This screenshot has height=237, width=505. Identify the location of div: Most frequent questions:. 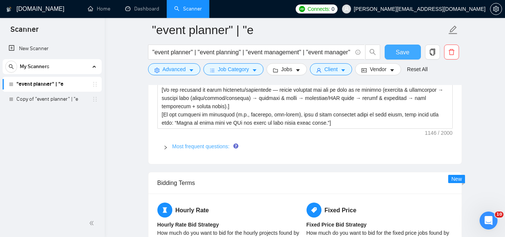
(305, 146).